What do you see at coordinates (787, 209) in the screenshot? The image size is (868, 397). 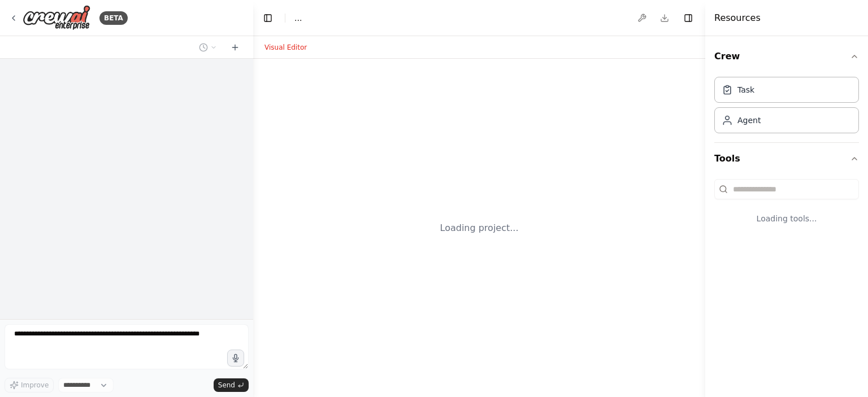 I see `div: Tools` at bounding box center [787, 209].